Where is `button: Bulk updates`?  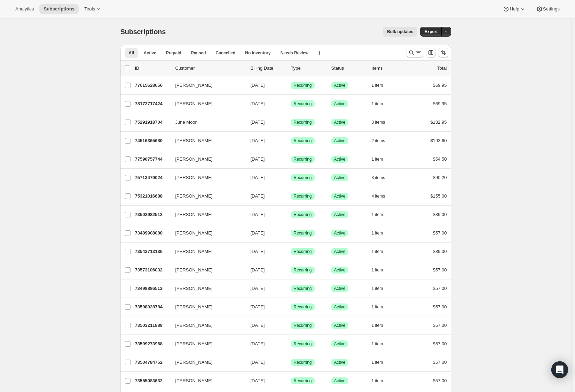
button: Bulk updates is located at coordinates (400, 32).